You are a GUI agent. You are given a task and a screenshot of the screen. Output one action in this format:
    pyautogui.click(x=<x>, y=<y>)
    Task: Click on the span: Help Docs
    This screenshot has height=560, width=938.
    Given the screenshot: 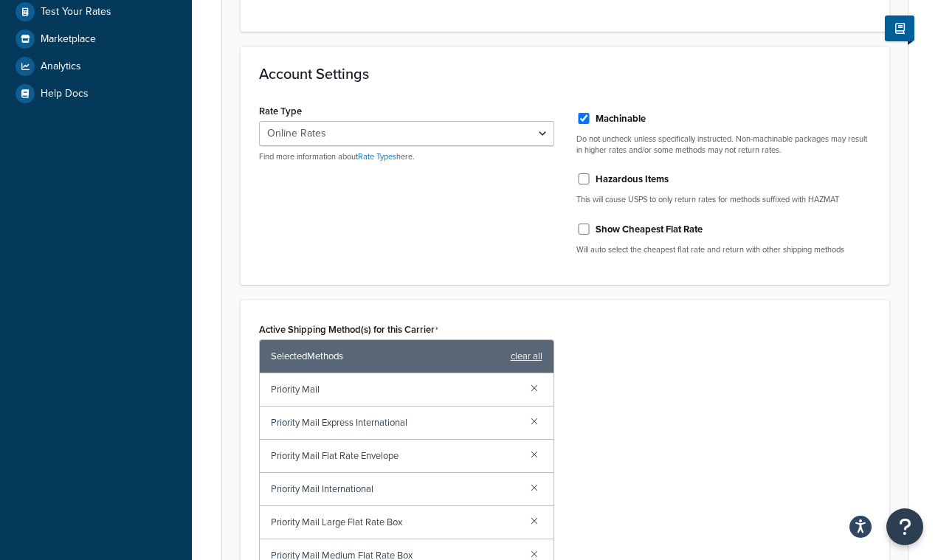 What is the action you would take?
    pyautogui.click(x=64, y=94)
    